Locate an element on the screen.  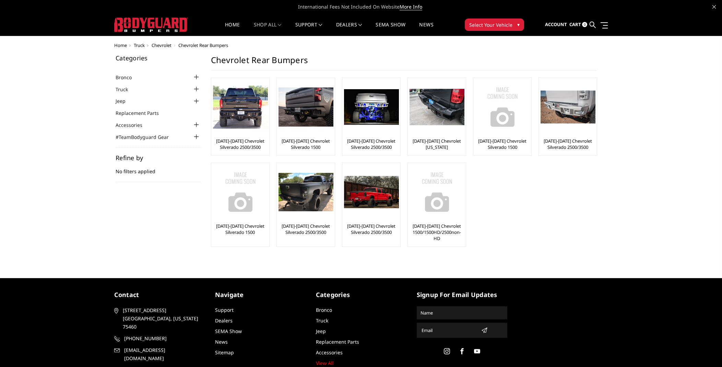
h1: Chevrolet Rear Bumpers is located at coordinates (404, 63).